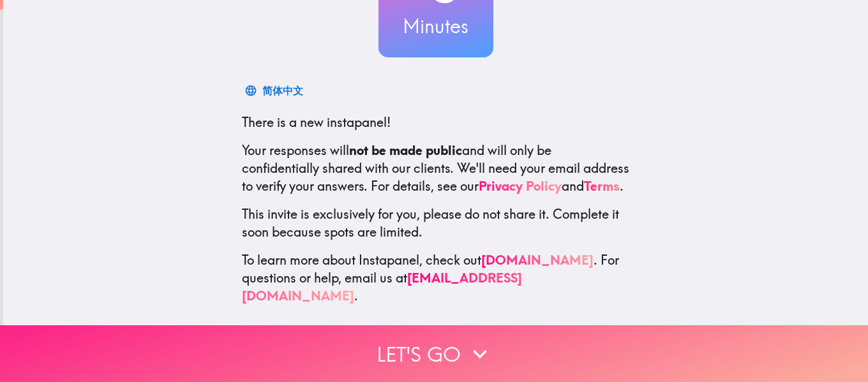  What do you see at coordinates (436, 224) in the screenshot?
I see `p: This invite is exclusively for you, please do not share it. Complete it soon because spots are li...` at bounding box center [436, 224].